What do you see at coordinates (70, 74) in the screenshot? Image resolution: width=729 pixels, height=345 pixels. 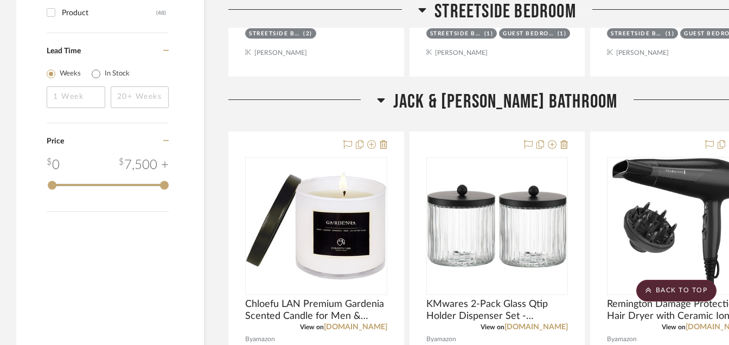 I see `label: Weeks` at bounding box center [70, 74].